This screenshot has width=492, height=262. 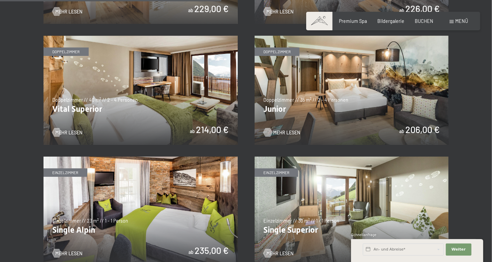 I want to click on button: Weiter, so click(x=458, y=250).